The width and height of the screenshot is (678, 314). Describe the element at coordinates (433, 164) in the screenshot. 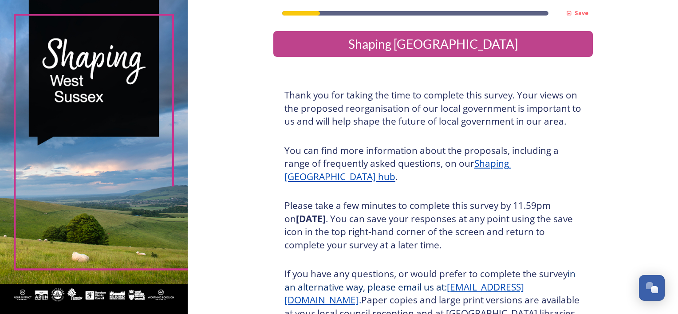

I see `h3: You can find more information about the proposals, including a range of frequently asked question...` at that location.